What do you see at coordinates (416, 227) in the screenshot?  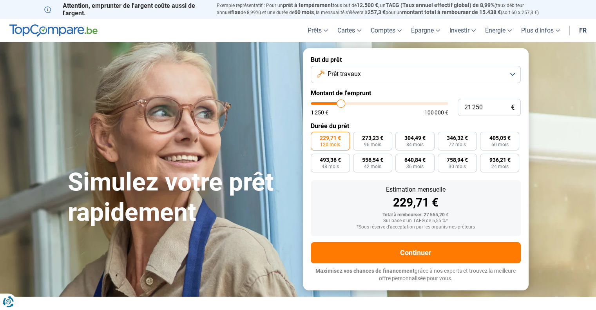 I see `div: *Sous réserve d'acceptation par les organismes prêteurs` at bounding box center [416, 227].